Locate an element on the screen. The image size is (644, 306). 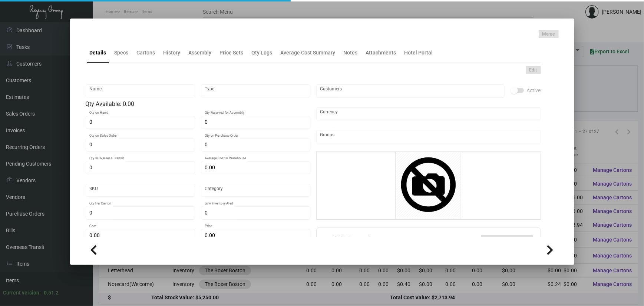
h2: Additional Fees is located at coordinates (360, 241).